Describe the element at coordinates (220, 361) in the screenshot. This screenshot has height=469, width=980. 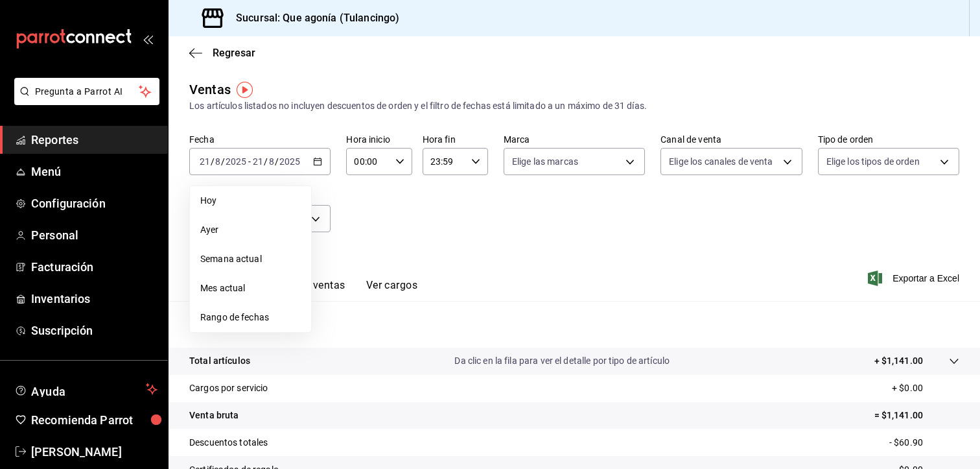
I see `p: Total artículos` at that location.